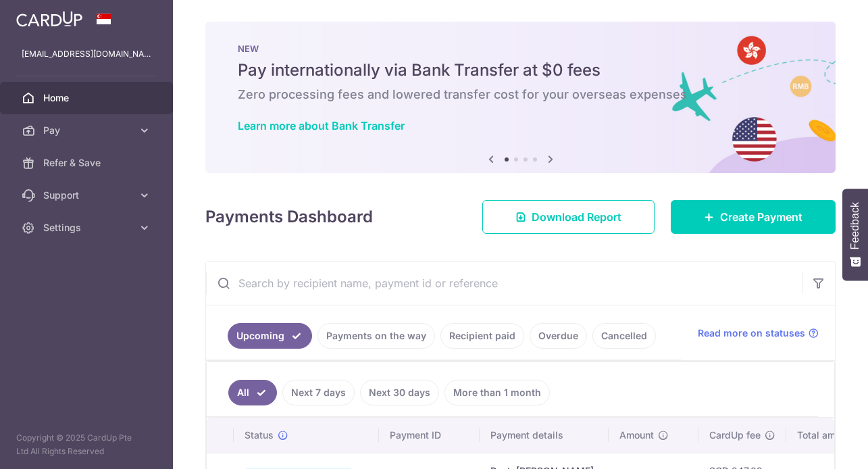 Image resolution: width=868 pixels, height=469 pixels. What do you see at coordinates (520, 97) in the screenshot?
I see `img: Bank transfer banner` at bounding box center [520, 97].